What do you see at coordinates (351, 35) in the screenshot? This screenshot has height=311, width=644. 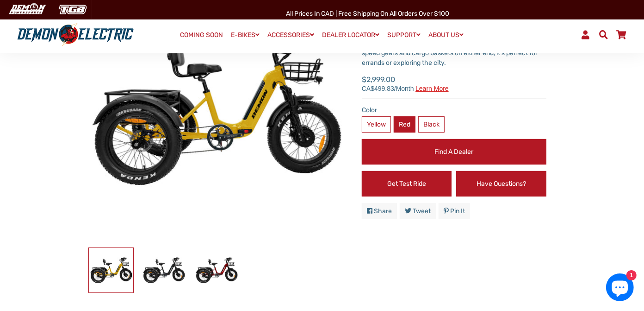 I see `a: DEALER LOCATOR` at bounding box center [351, 35].